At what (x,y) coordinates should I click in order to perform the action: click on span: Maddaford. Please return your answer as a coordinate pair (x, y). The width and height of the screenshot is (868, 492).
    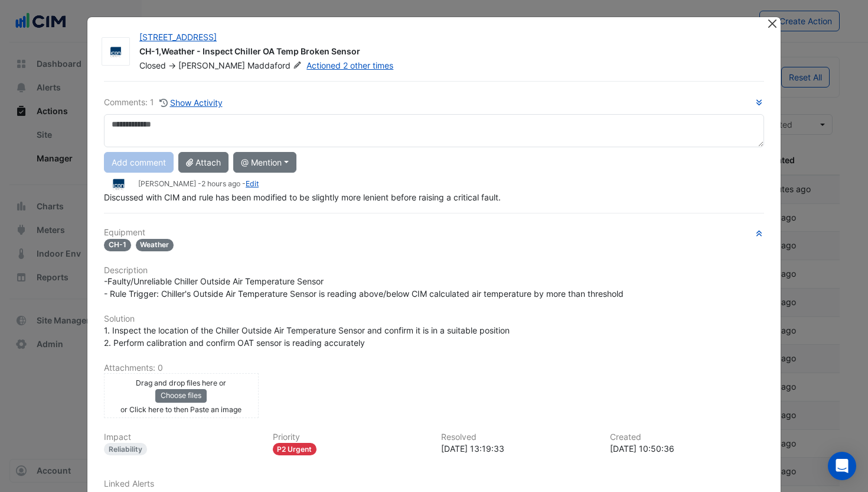
    Looking at the image, I should click on (276, 66).